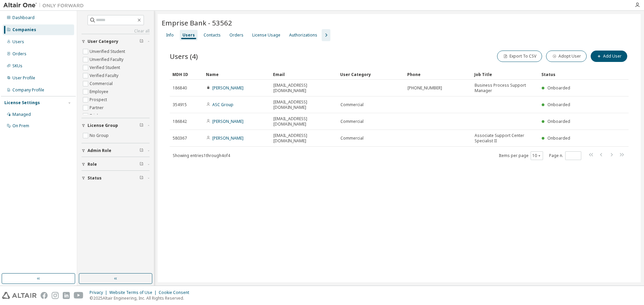 The width and height of the screenshot is (644, 305). I want to click on img: linkedin.svg, so click(66, 295).